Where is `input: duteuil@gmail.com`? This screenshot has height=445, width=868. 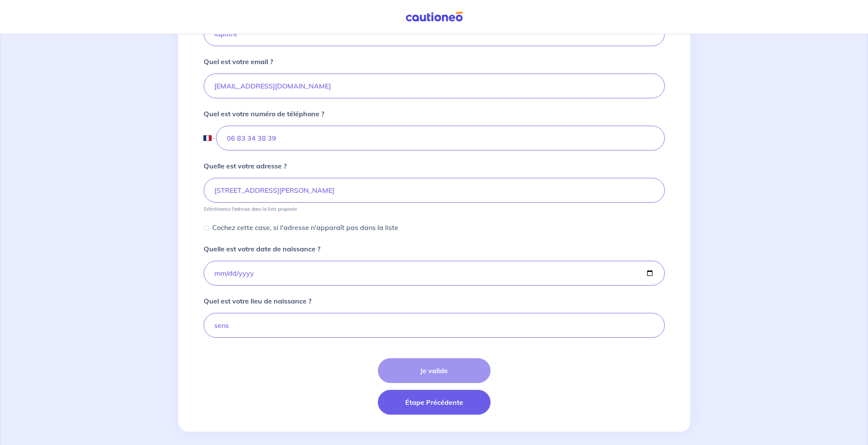 input: duteuil@gmail.com is located at coordinates (435, 86).